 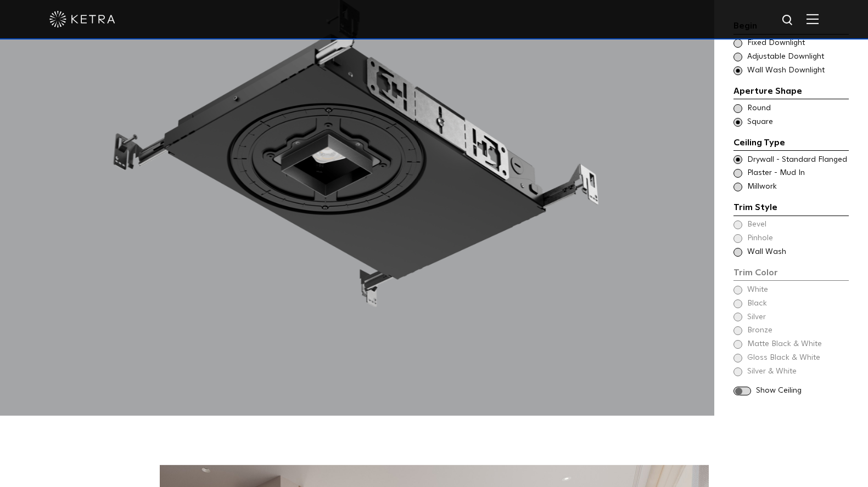 What do you see at coordinates (798, 173) in the screenshot?
I see `span: Plaster - Mud In` at bounding box center [798, 173].